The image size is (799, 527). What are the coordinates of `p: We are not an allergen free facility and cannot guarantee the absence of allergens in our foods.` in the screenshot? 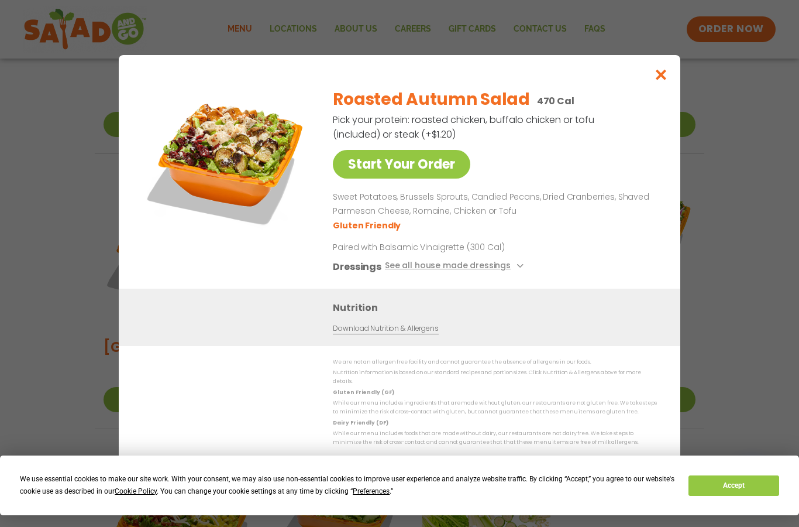 It's located at (495, 362).